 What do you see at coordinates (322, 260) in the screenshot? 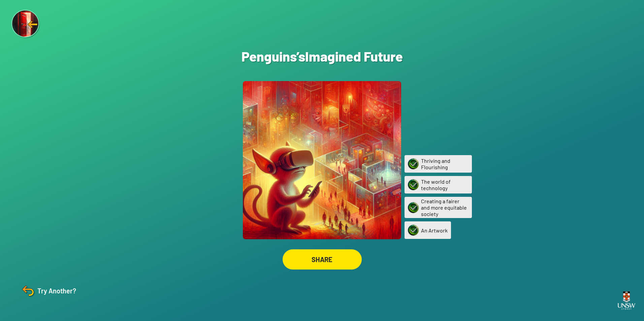
I see `div: SHARE` at bounding box center [322, 260].